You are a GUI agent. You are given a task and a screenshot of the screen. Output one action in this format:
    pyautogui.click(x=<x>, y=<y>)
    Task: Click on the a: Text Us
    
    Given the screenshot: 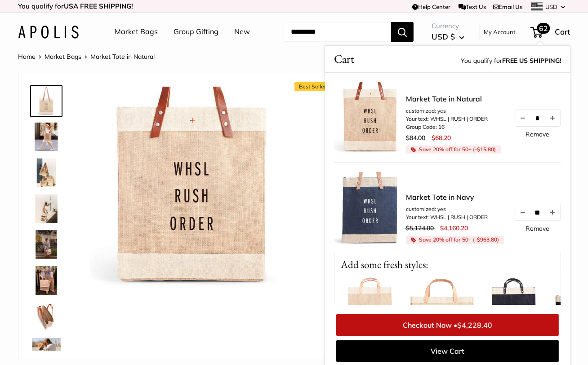 What is the action you would take?
    pyautogui.click(x=472, y=7)
    